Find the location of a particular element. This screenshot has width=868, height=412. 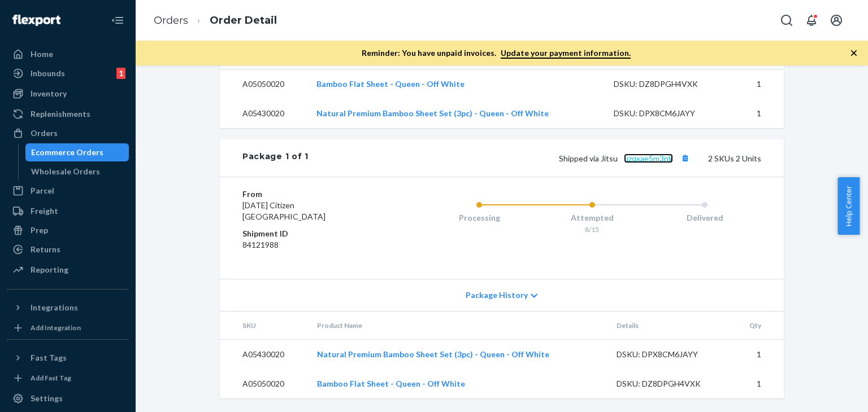

a: Prep is located at coordinates (68, 230).